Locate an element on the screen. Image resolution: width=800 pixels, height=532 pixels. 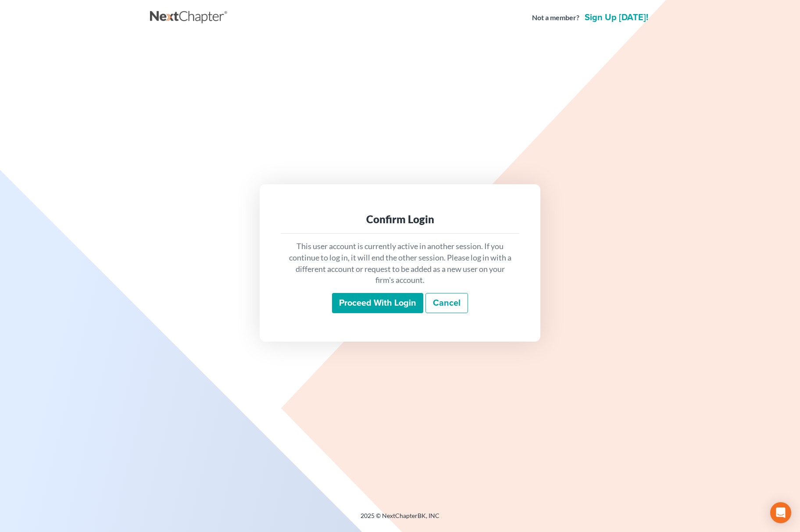
div: Open Intercom Messenger is located at coordinates (780, 512).